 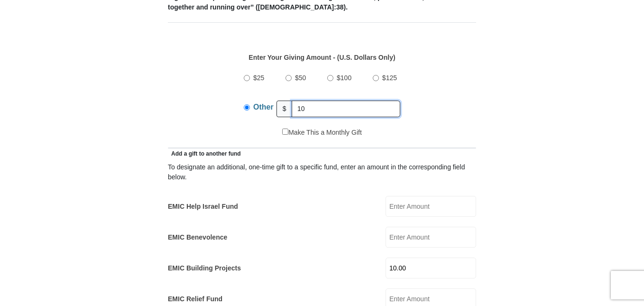 I want to click on span: Other, so click(x=263, y=106).